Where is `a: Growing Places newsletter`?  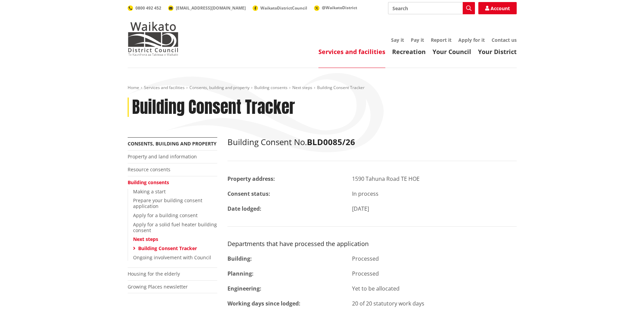
a: Growing Places newsletter is located at coordinates (157, 286).